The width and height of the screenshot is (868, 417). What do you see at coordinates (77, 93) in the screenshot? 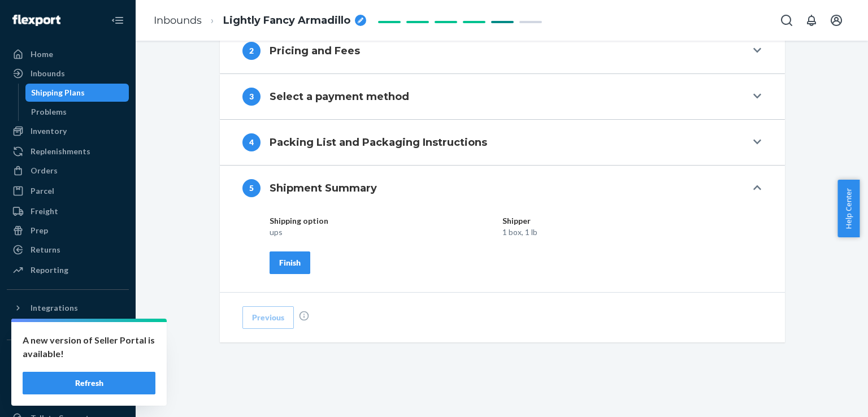
I see `a: Shipping Plans` at bounding box center [77, 93].